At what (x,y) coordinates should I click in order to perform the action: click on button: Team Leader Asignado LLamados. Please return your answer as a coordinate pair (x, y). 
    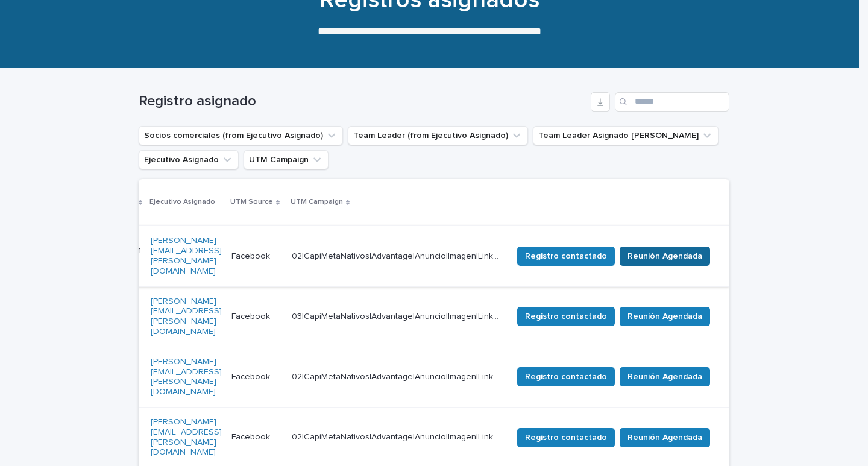
    Looking at the image, I should click on (626, 135).